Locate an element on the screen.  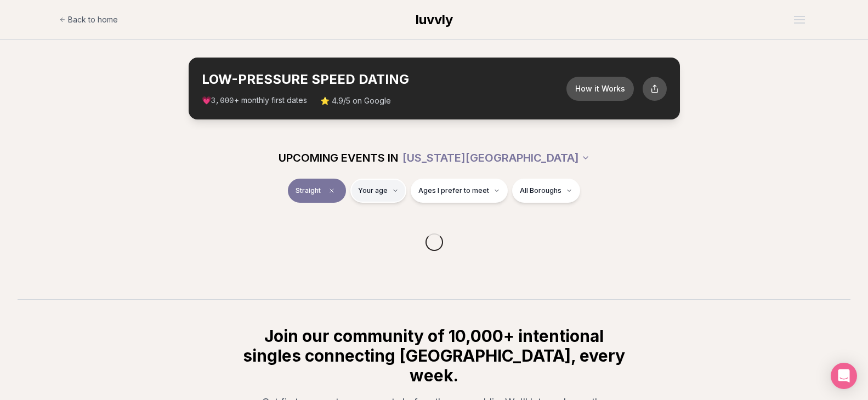
div: Open Intercom Messenger is located at coordinates (843, 375).